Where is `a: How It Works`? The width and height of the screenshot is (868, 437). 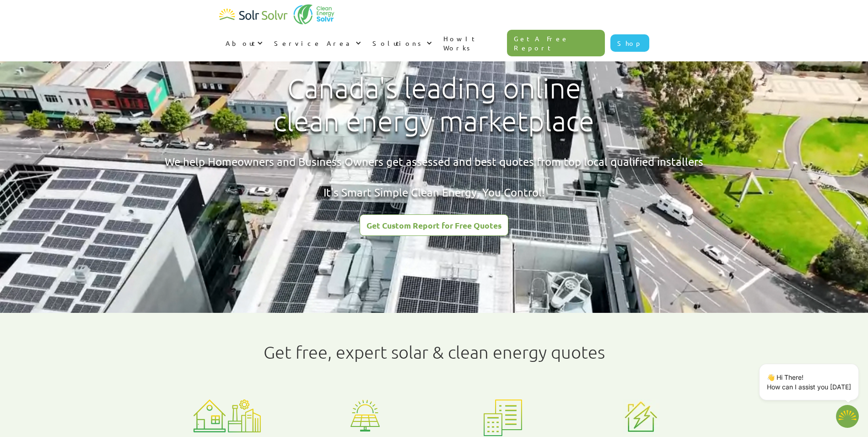 a: How It Works is located at coordinates (472, 43).